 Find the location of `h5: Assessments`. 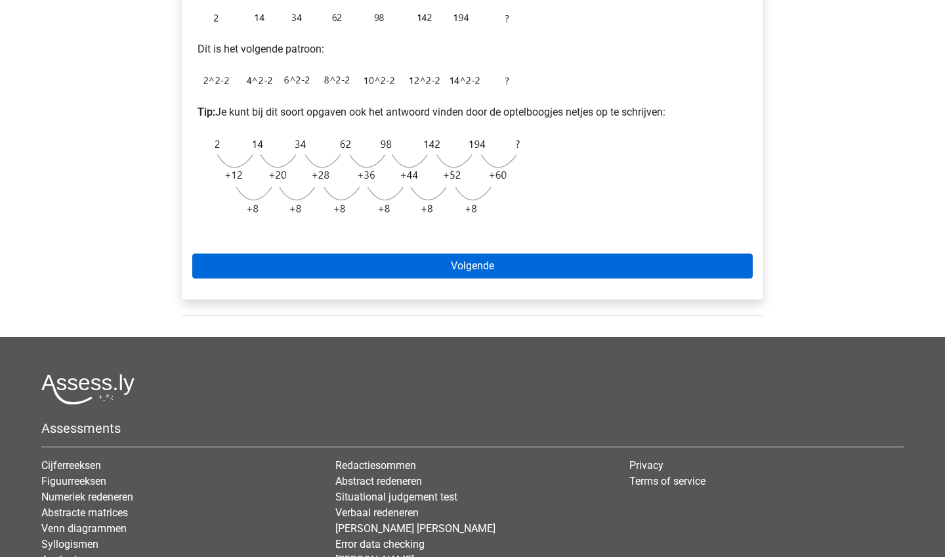

h5: Assessments is located at coordinates (473, 428).